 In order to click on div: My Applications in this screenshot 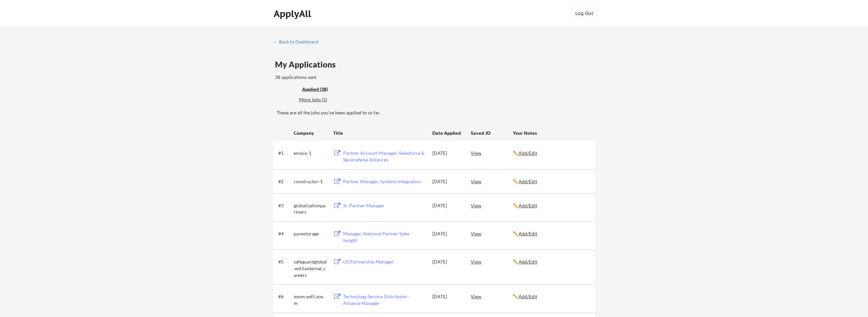, I will do `click(308, 65)`.